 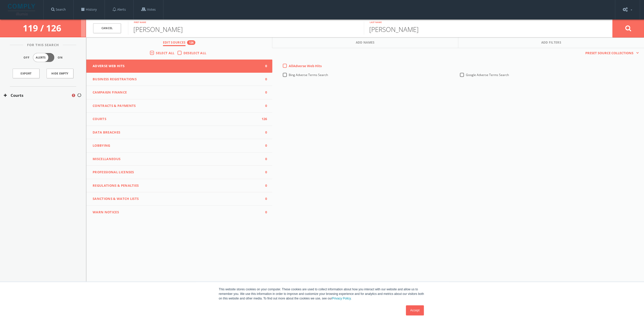 What do you see at coordinates (179, 66) in the screenshot?
I see `button: Adverse Web Hits0` at bounding box center [179, 66].